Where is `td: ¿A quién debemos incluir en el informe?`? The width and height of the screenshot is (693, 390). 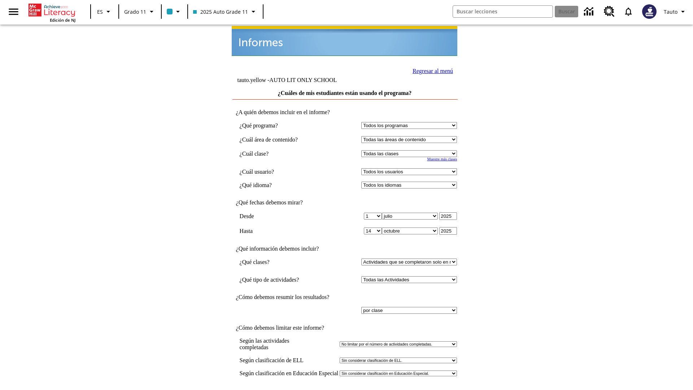
td: ¿A quién debemos incluir en el informe? is located at coordinates (345, 112).